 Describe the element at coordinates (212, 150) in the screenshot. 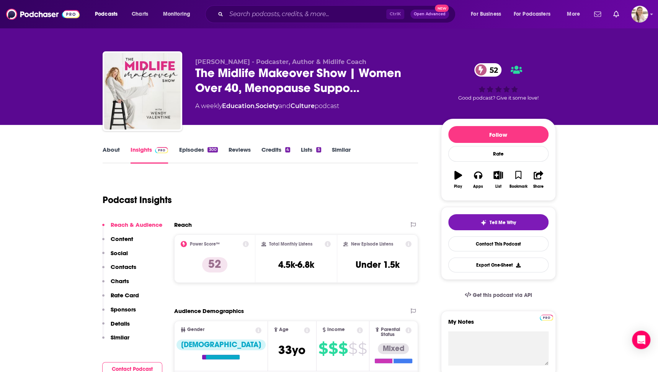

I see `div: 300` at that location.